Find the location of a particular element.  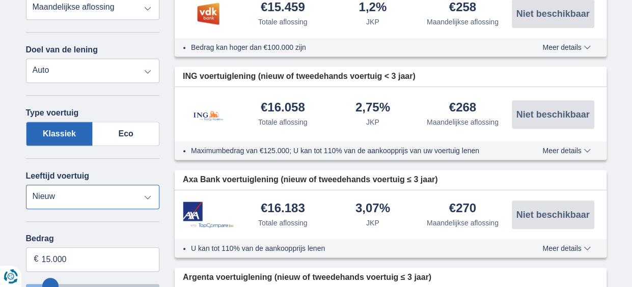

div: €16.058 is located at coordinates (283, 108).